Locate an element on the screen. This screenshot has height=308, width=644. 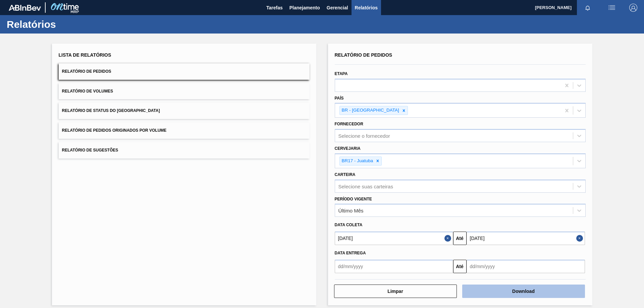
span: Planejamento is located at coordinates (305, 8).